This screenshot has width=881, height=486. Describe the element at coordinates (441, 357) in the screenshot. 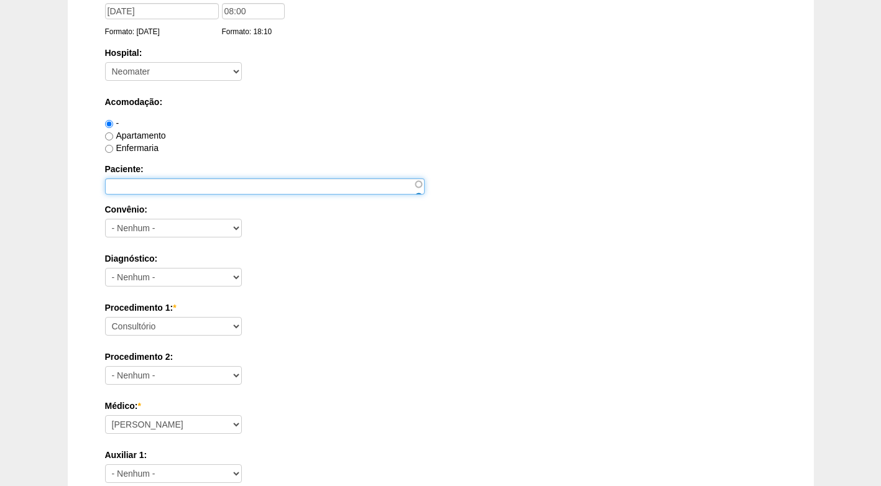

I see `label: Procedimento 2:` at that location.